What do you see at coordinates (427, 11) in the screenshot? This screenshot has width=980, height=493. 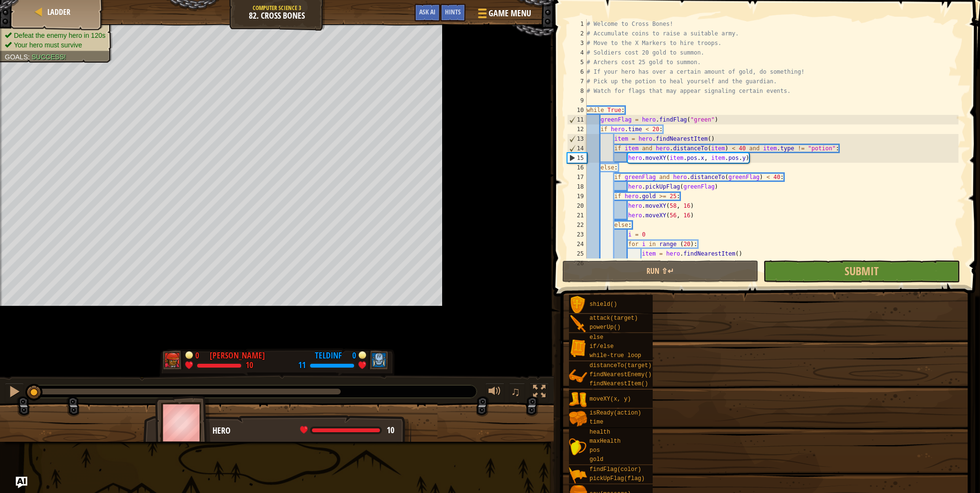 I see `span: Ask AI` at bounding box center [427, 11].